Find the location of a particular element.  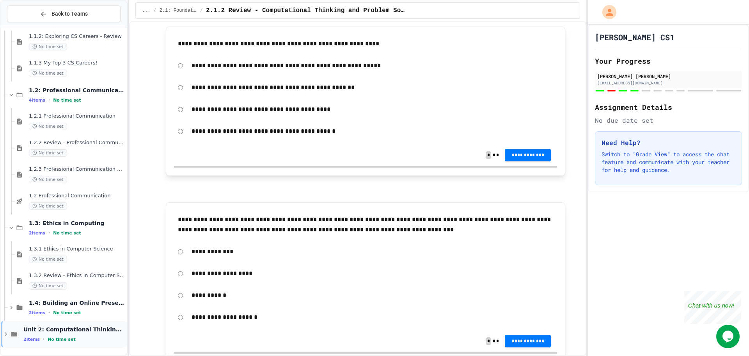

div: My Account is located at coordinates (607, 12).